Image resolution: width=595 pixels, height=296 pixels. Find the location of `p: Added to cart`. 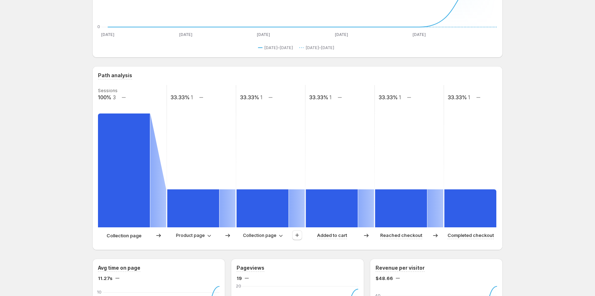

p: Added to cart is located at coordinates (332, 235).